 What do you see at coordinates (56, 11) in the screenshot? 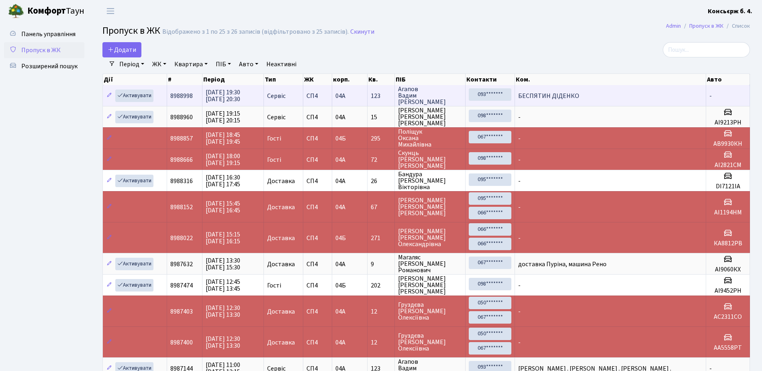
I see `span: Таун` at bounding box center [56, 11].